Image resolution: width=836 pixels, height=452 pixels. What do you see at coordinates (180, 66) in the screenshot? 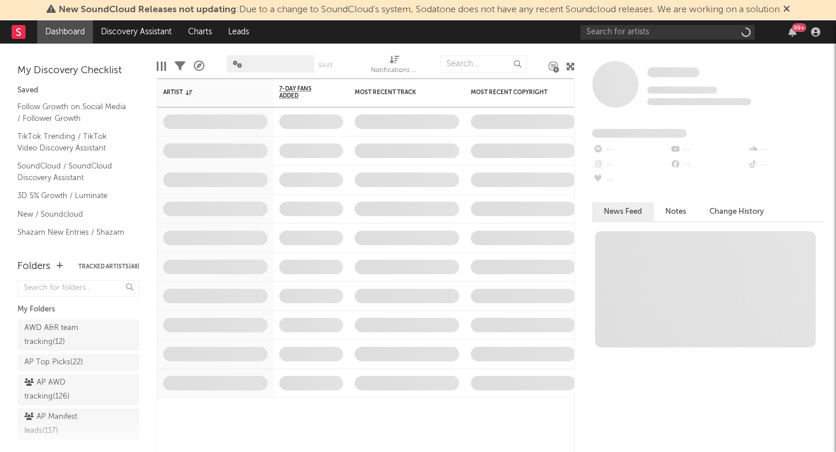
I see `div: Filters` at bounding box center [180, 66].